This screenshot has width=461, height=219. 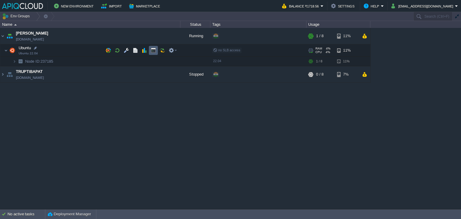 What do you see at coordinates (26, 214) in the screenshot?
I see `div: No active tasks` at bounding box center [26, 214].